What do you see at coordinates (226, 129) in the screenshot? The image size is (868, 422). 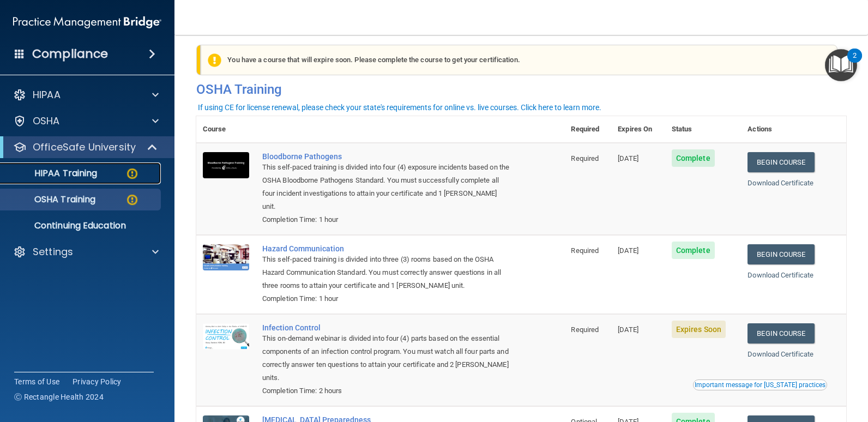 I see `th: Course` at bounding box center [226, 129].